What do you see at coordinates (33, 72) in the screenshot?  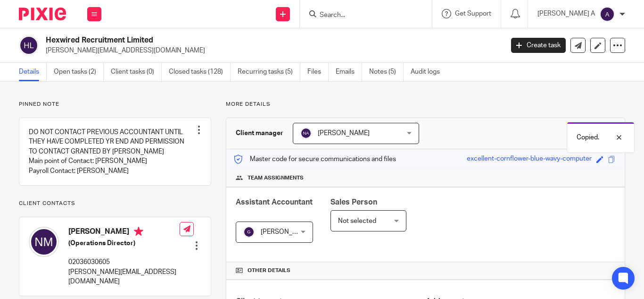 I see `a: Details` at bounding box center [33, 72].